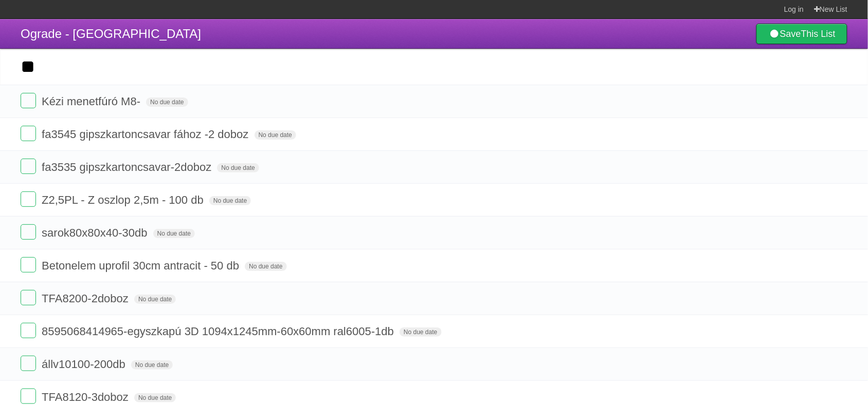  I want to click on span: Z2,5PL - Z oszlop 2,5m - 100 db, so click(124, 200).